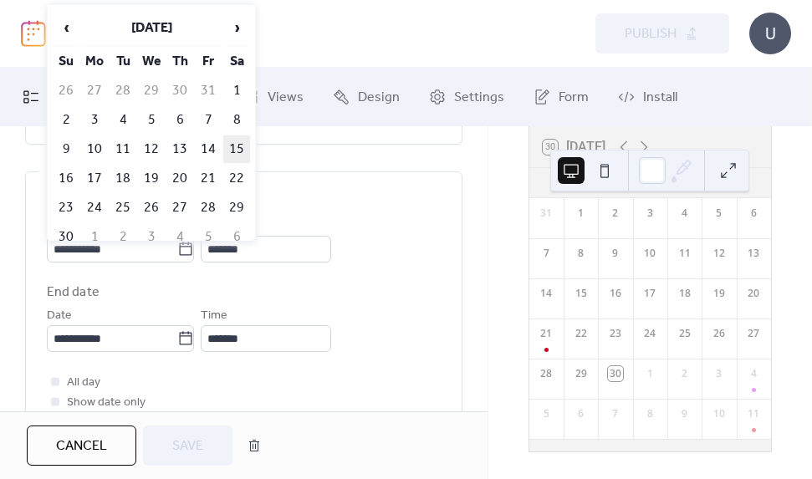 The width and height of the screenshot is (812, 479). I want to click on td: 20, so click(180, 178).